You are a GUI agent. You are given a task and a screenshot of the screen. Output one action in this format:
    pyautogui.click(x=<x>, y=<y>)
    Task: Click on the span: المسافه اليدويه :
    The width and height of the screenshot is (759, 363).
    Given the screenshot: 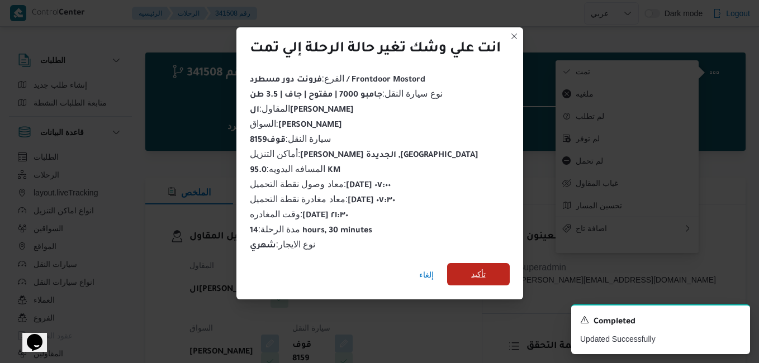 What is the action you would take?
    pyautogui.click(x=295, y=169)
    